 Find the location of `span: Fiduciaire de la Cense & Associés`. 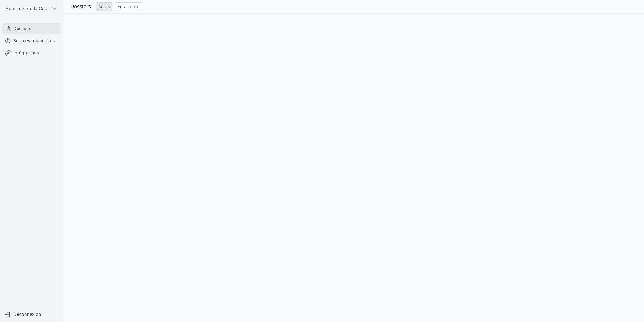

span: Fiduciaire de la Cense & Associés is located at coordinates (27, 9).